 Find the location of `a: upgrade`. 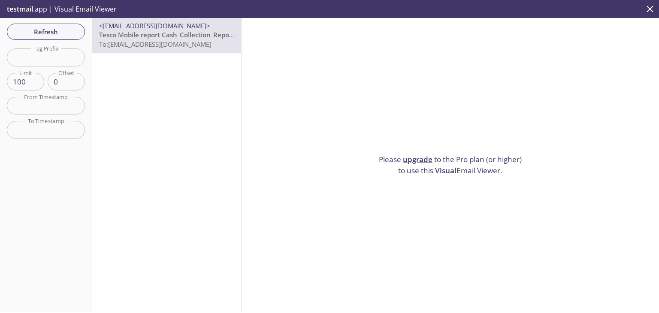

a: upgrade is located at coordinates (418, 159).